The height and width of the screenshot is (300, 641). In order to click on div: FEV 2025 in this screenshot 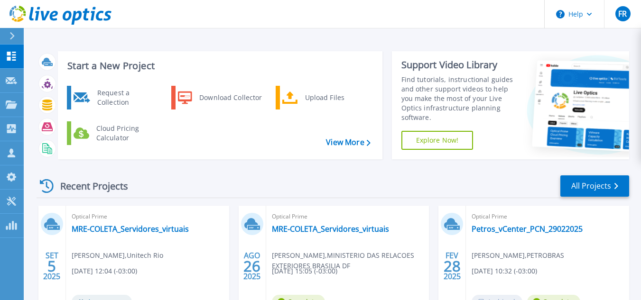, I will do `click(452, 266)`.